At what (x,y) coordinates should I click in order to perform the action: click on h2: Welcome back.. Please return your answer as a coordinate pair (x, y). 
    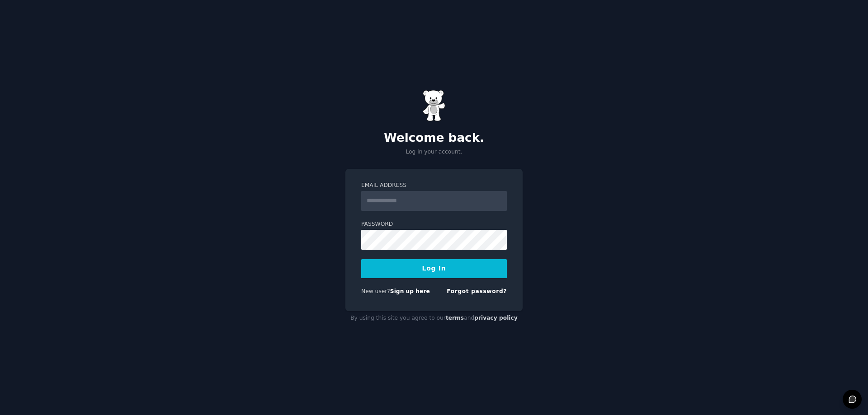
    Looking at the image, I should click on (434, 138).